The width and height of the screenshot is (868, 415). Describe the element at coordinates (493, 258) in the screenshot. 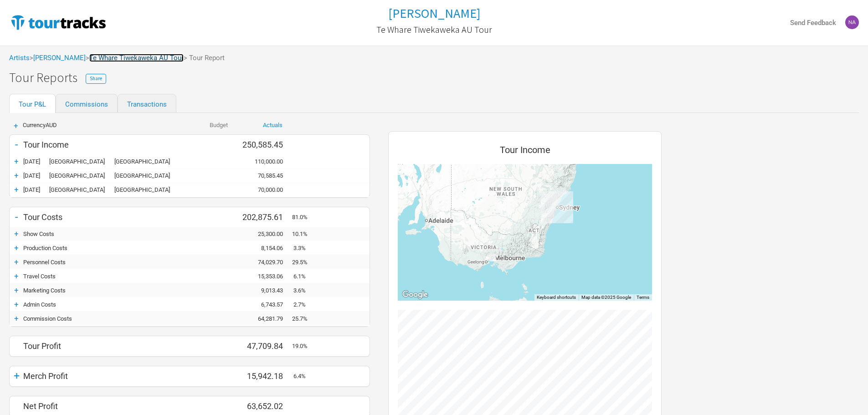

I see `div: Melbourne, Victoria (70,585.45)` at that location.